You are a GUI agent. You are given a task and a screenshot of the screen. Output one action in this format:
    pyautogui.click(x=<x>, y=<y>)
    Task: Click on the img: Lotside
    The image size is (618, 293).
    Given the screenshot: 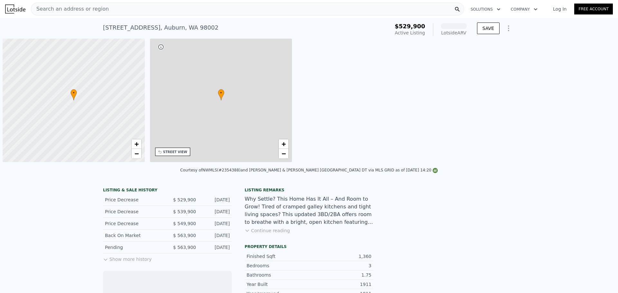 What is the action you would take?
    pyautogui.click(x=15, y=9)
    